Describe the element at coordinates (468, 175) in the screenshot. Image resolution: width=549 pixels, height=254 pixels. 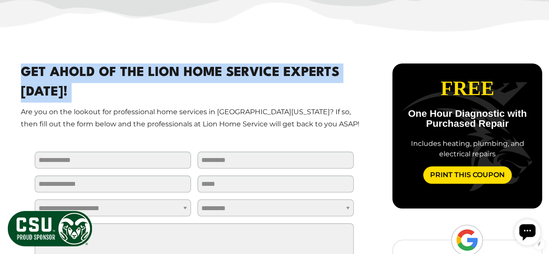
I see `a: Print This Coupon` at that location.